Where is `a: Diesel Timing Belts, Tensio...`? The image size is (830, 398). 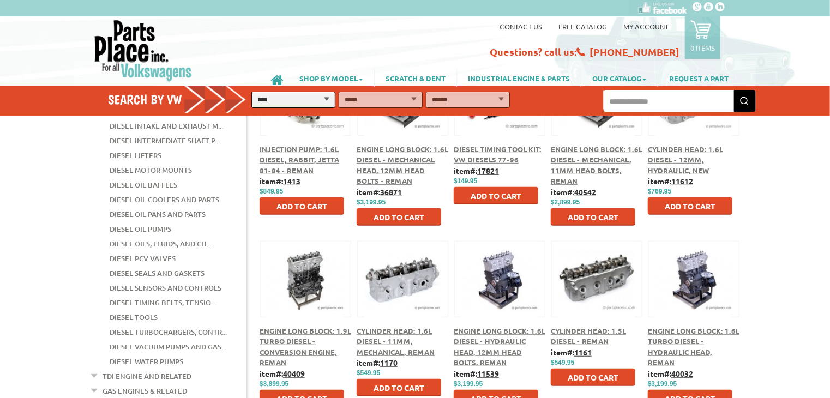 a: Diesel Timing Belts, Tensio... is located at coordinates (162, 303).